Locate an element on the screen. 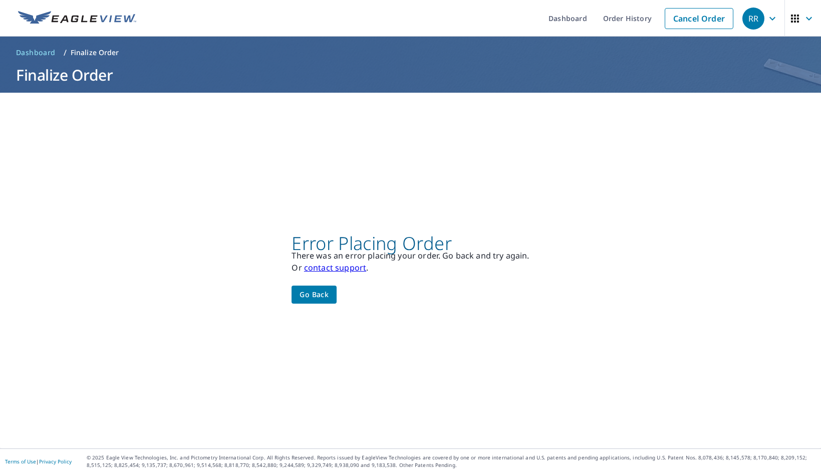  a: Terms of Use is located at coordinates (21, 461).